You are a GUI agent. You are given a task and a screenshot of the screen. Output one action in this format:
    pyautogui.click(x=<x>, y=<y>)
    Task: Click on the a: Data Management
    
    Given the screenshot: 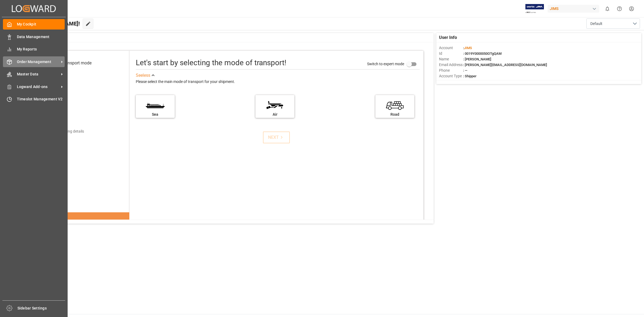 What is the action you would take?
    pyautogui.click(x=34, y=36)
    